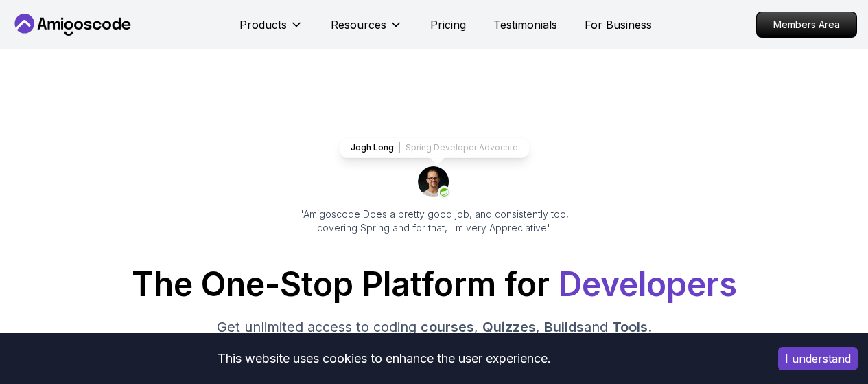  What do you see at coordinates (807, 25) in the screenshot?
I see `a: Members Area` at bounding box center [807, 25].